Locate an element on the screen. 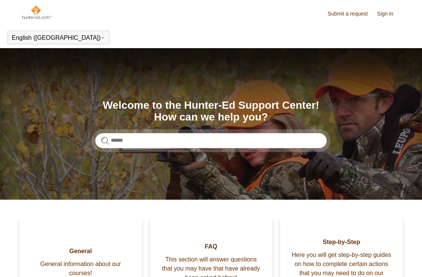 This screenshot has height=277, width=422. img: Hunter-Ed Help Center home page is located at coordinates (36, 12).